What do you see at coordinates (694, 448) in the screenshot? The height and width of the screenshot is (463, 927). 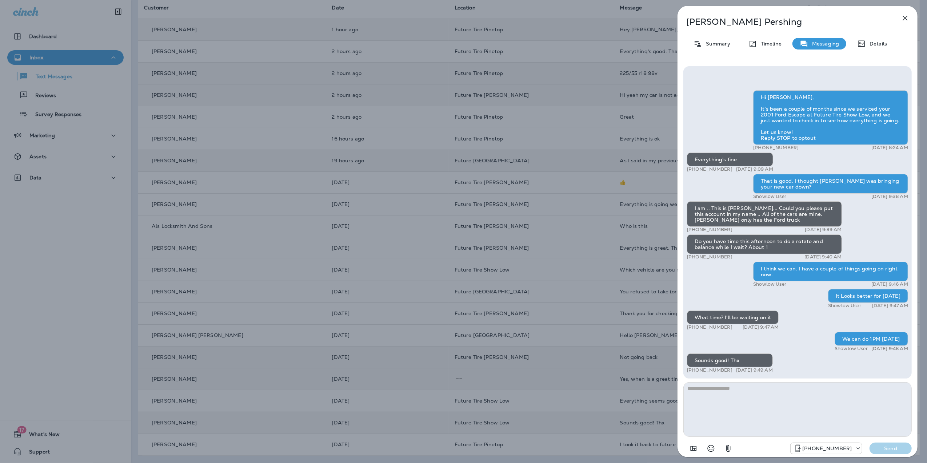 I see `button: Add in a premade template` at bounding box center [694, 448].